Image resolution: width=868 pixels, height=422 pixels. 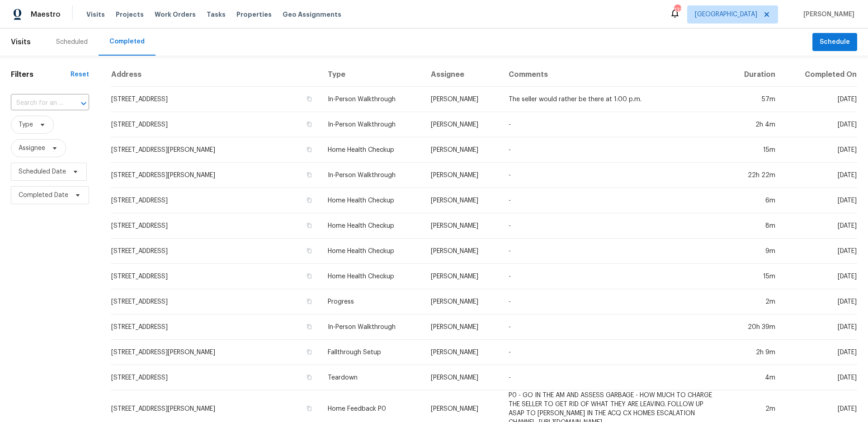 I want to click on div: Scheduled, so click(x=72, y=42).